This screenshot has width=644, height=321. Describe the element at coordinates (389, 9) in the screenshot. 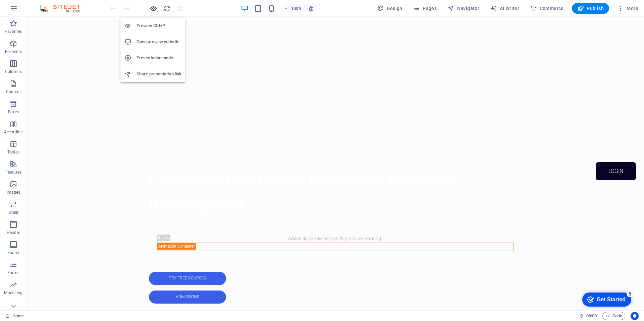

I see `button: Design` at that location.